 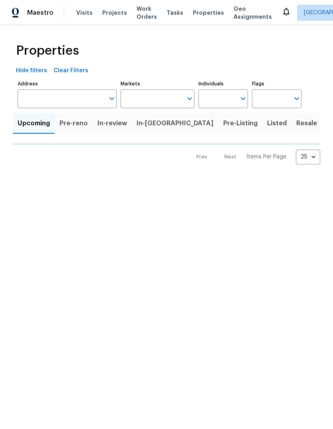 I want to click on label: Markets, so click(x=158, y=84).